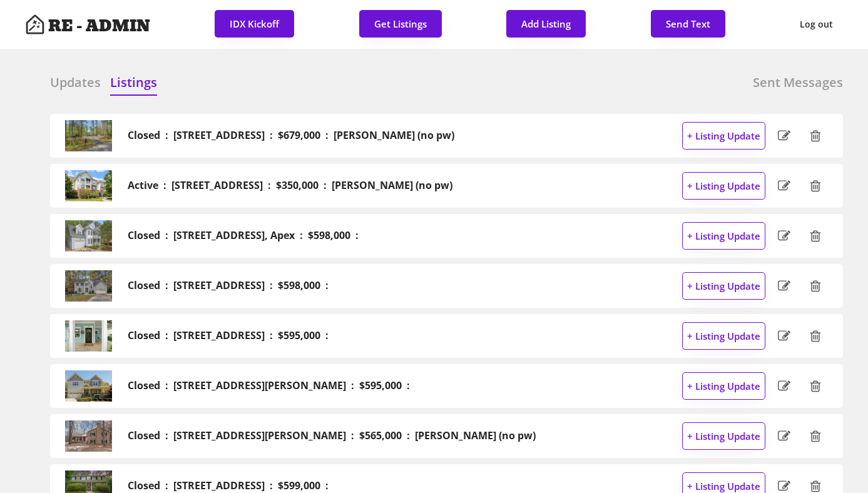 The width and height of the screenshot is (868, 493). I want to click on button: Log out, so click(816, 24).